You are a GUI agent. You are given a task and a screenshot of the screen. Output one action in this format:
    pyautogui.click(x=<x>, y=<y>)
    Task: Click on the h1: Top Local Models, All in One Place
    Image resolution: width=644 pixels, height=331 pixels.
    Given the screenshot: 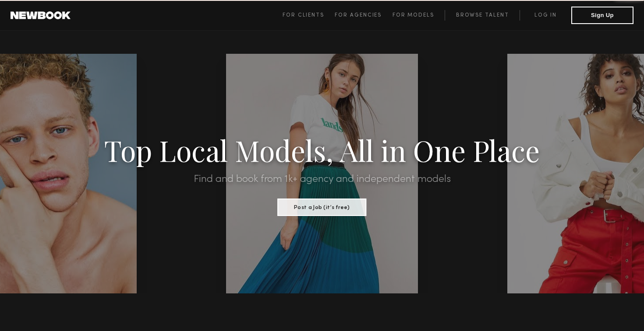 What is the action you would take?
    pyautogui.click(x=322, y=150)
    